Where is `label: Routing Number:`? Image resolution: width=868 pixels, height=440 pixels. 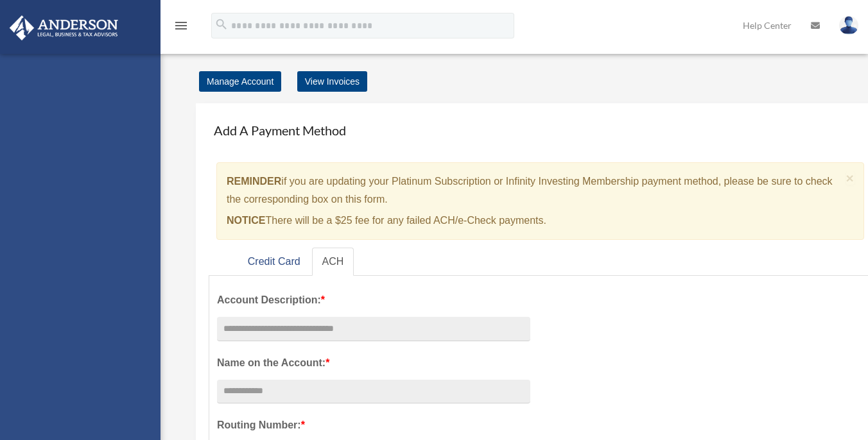 label: Routing Number: is located at coordinates (374, 425).